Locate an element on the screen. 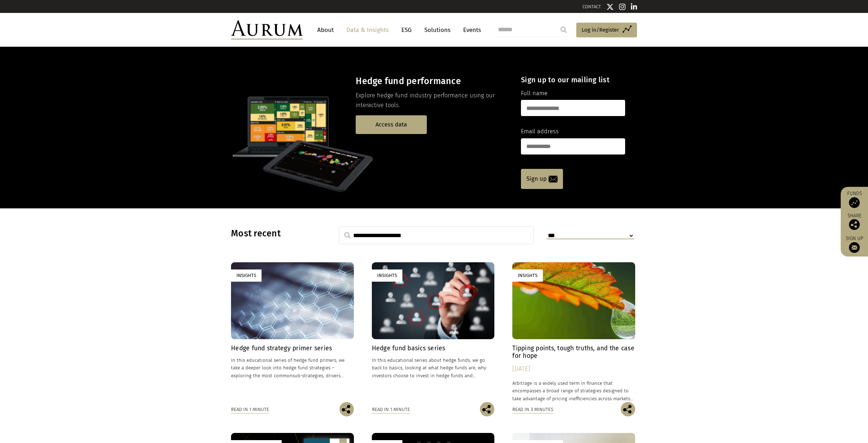  a: Insights Hedge fund basics series In this educational series about hedge funds, we go back to bas... is located at coordinates (434, 332).